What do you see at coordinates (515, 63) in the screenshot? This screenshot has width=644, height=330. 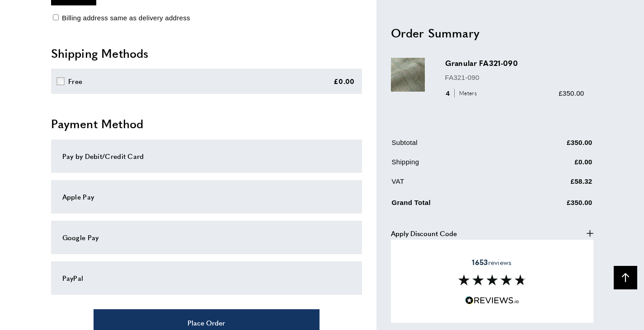 I see `h3: Granular FA321-090` at bounding box center [515, 63].